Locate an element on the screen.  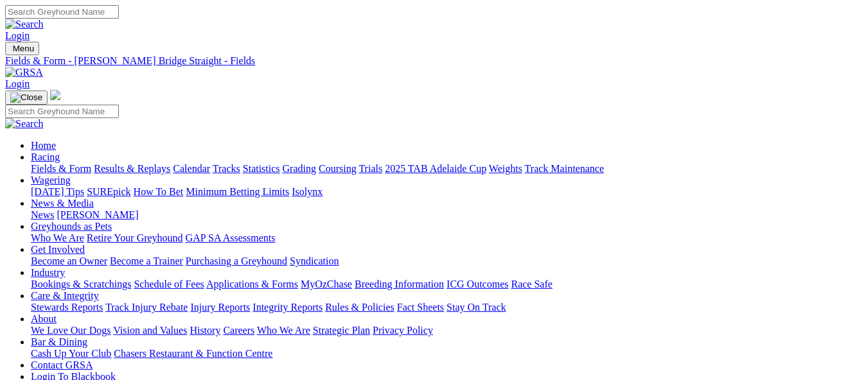
a: Bookings & Scratchings is located at coordinates (81, 284).